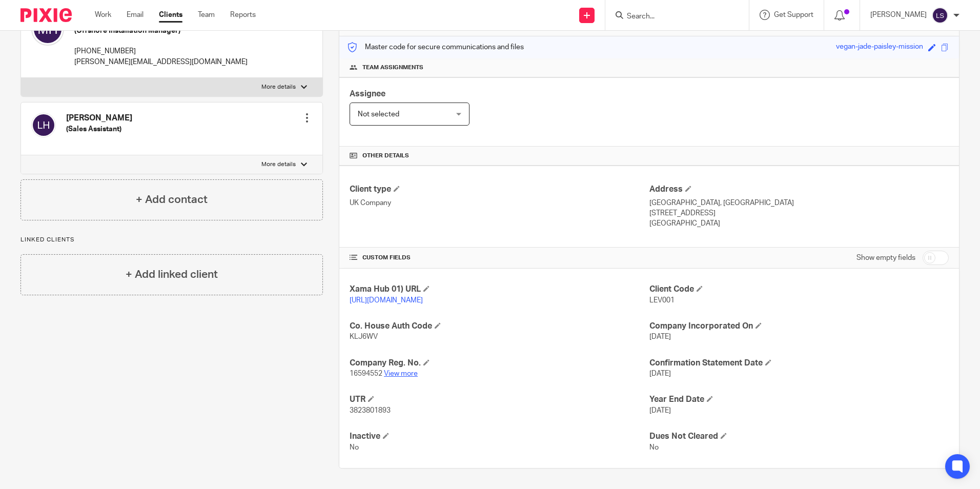  Describe the element at coordinates (799, 189) in the screenshot. I see `h4: Address` at that location.